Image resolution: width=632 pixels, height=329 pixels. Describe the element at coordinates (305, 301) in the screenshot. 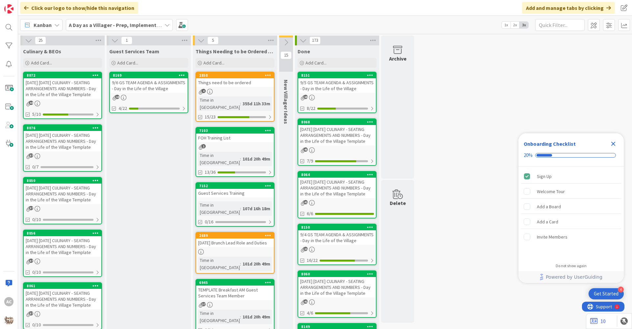

I see `span: 41` at that location.